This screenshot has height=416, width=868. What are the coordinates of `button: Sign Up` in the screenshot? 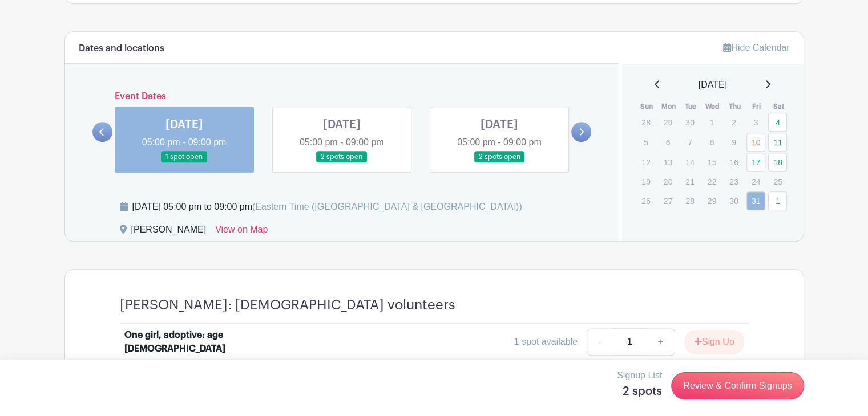 It's located at (714, 342).